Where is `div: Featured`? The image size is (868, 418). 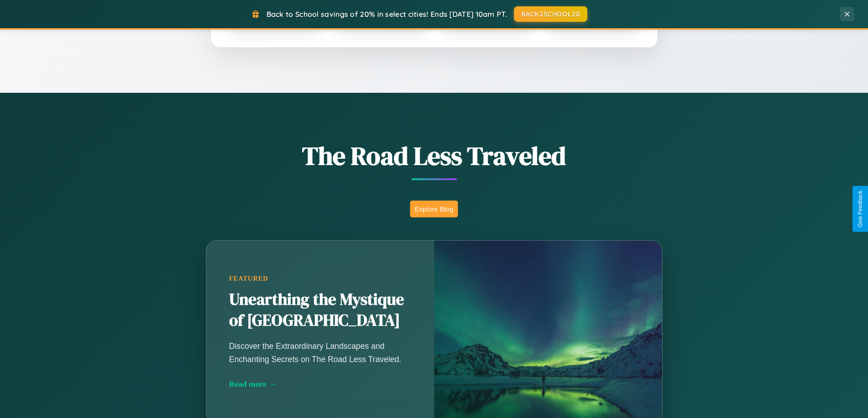
div: Featured is located at coordinates (320, 279).